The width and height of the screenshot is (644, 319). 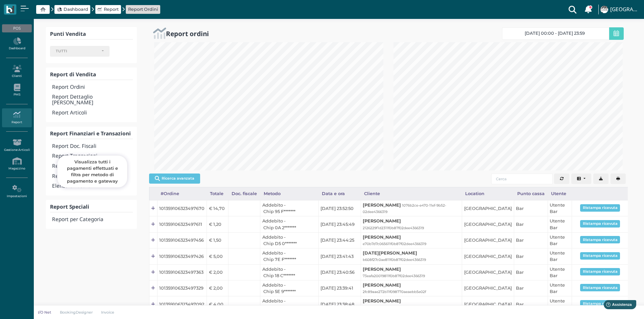 I want to click on a: Impostazioni, so click(x=17, y=191).